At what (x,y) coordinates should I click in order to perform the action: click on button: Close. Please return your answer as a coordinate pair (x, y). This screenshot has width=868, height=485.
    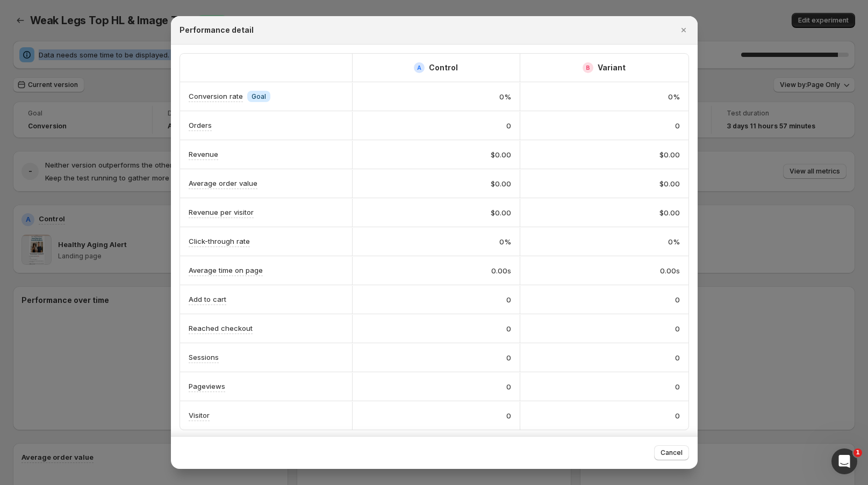
    Looking at the image, I should click on (684, 30).